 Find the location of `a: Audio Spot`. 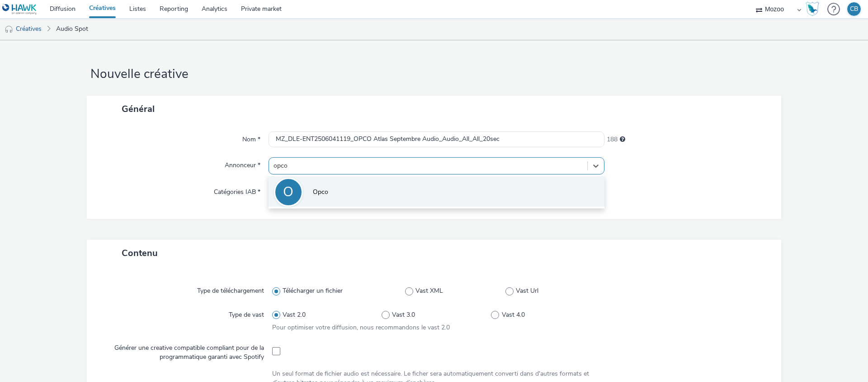

a: Audio Spot is located at coordinates (72, 29).